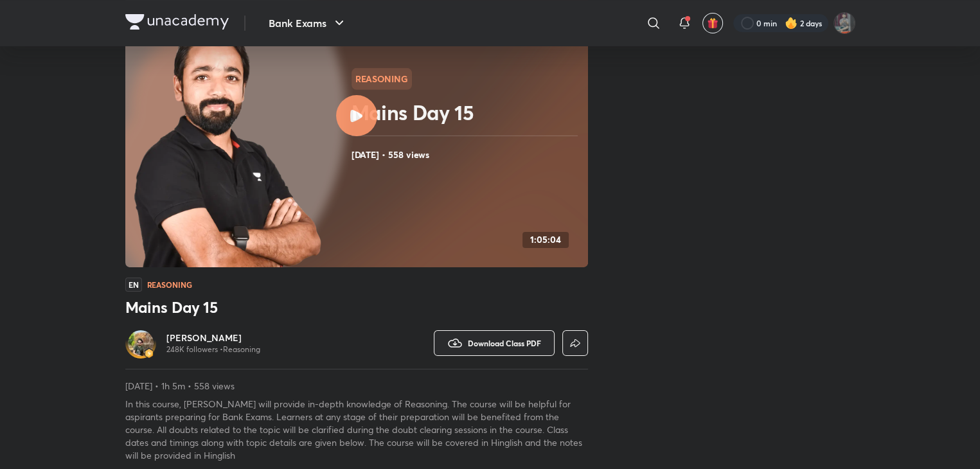 The width and height of the screenshot is (980, 469). I want to click on img: streak, so click(791, 23).